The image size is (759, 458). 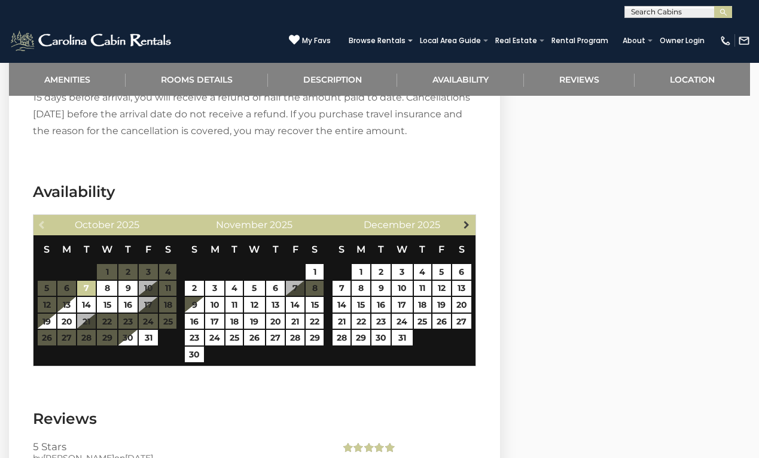 I want to click on a: Description, so click(x=333, y=79).